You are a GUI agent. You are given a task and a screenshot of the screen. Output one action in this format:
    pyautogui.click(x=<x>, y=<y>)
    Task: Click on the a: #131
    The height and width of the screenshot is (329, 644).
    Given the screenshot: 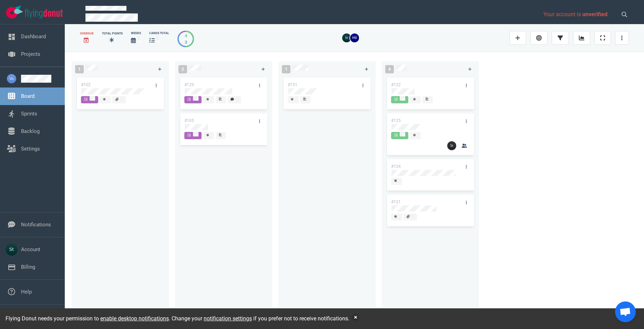 What is the action you would take?
    pyautogui.click(x=292, y=85)
    